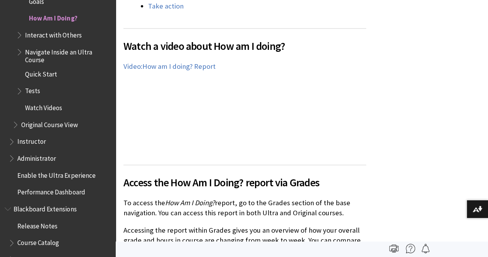  What do you see at coordinates (394, 248) in the screenshot?
I see `img: Print` at bounding box center [394, 248].